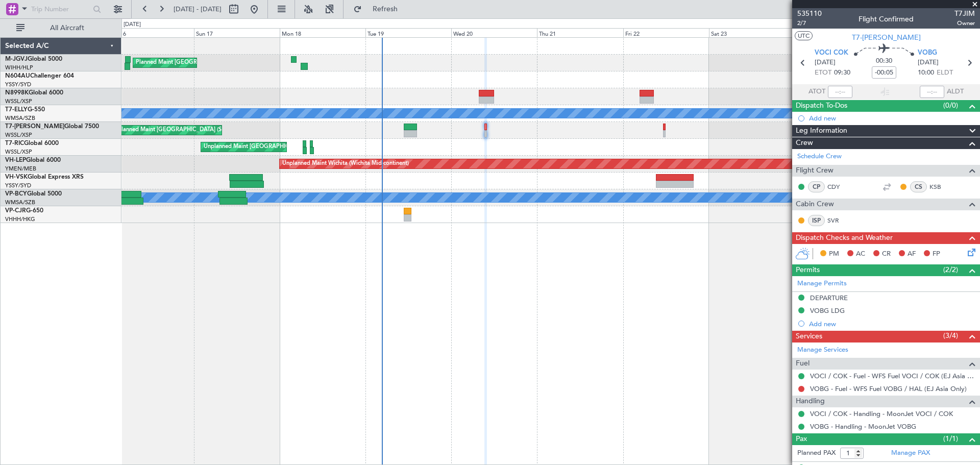 This screenshot has height=465, width=980. Describe the element at coordinates (817, 454) in the screenshot. I see `label: Planned PAX` at that location.